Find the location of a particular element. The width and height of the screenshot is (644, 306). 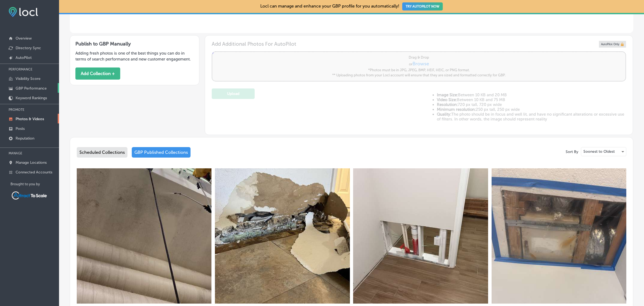

p: AutoPilot is located at coordinates (24, 58).